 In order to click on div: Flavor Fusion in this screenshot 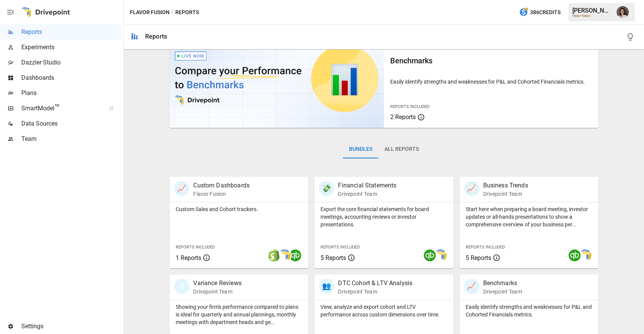, I will do `click(592, 15)`.